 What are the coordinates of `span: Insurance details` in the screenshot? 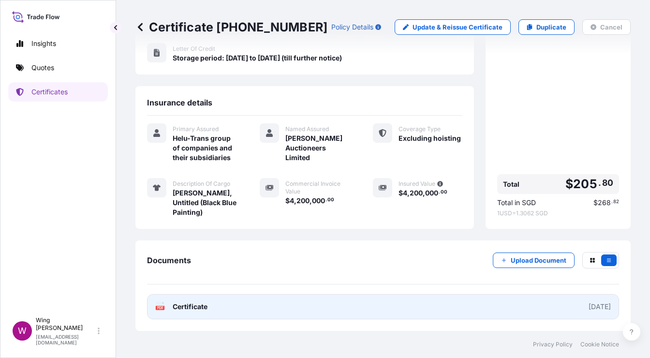 It's located at (179, 102).